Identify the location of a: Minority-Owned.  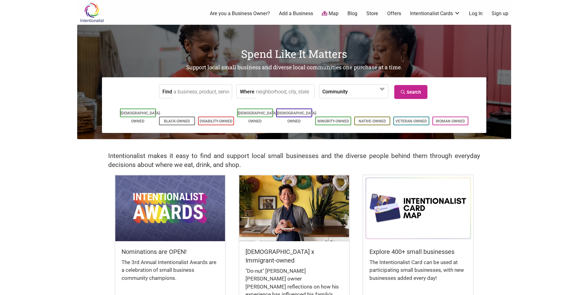
(333, 121).